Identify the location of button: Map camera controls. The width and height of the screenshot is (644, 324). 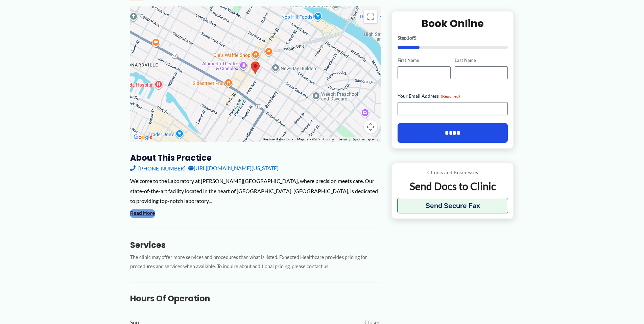
(370, 127).